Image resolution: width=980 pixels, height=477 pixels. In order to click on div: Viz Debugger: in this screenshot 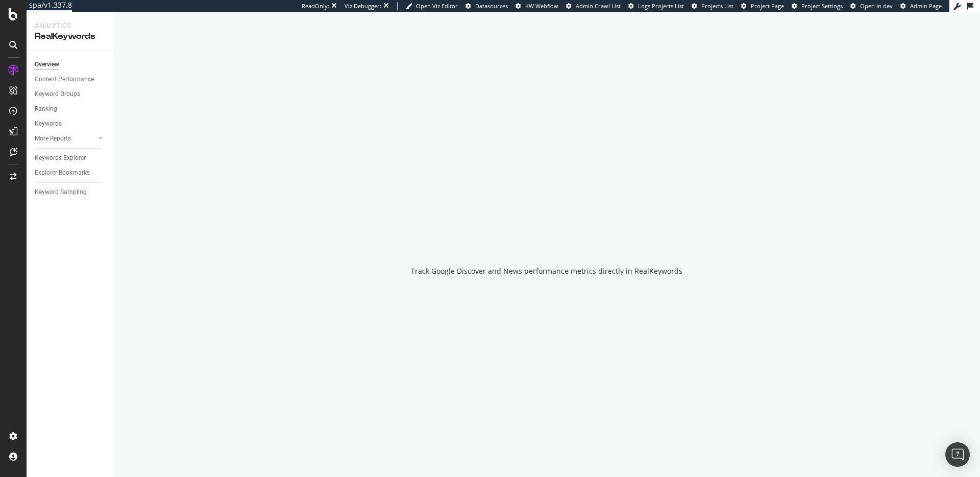, I will do `click(363, 6)`.